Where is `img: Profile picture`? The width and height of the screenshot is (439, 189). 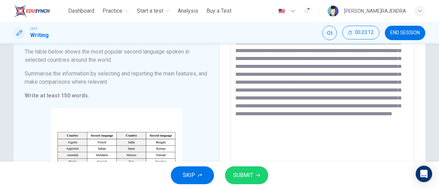
img: Profile picture is located at coordinates (333, 11).